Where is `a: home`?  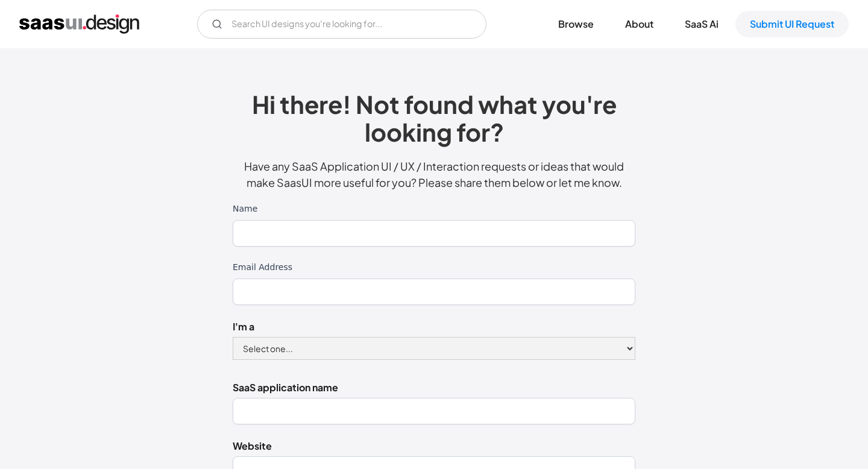
a: home is located at coordinates (79, 24).